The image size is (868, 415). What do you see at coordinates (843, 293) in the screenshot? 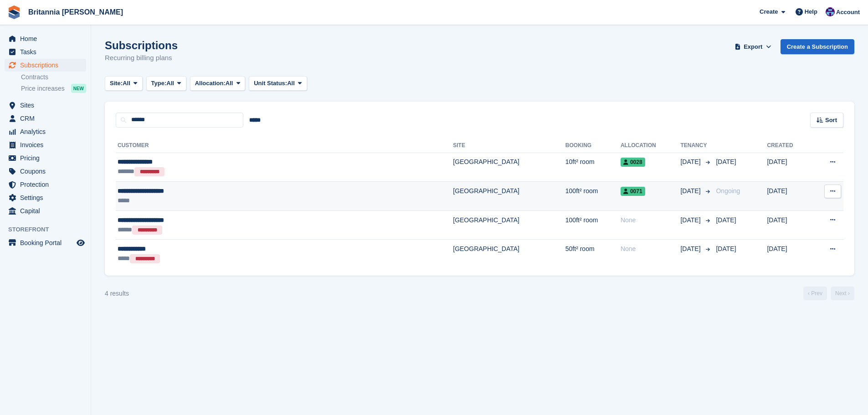
I see `a: Next` at bounding box center [843, 293].